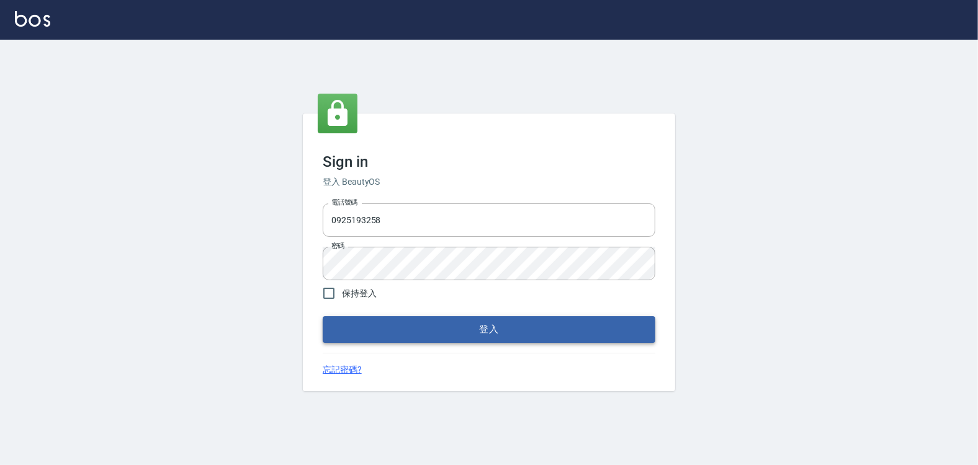  Describe the element at coordinates (489, 182) in the screenshot. I see `h6: 登入 BeautyOS` at that location.